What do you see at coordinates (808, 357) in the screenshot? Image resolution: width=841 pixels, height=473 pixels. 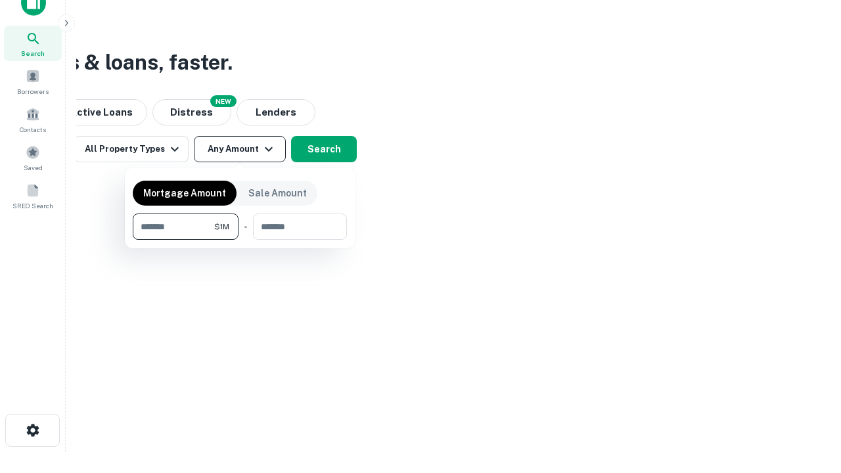 I see `div: Chat Widget` at bounding box center [808, 357].